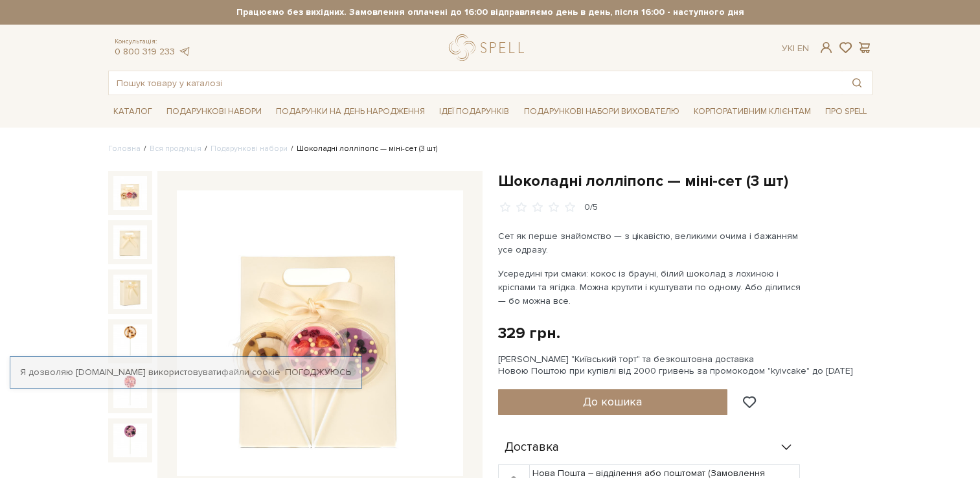 The height and width of the screenshot is (478, 980). Describe the element at coordinates (185, 51) in the screenshot. I see `a: telegram` at that location.